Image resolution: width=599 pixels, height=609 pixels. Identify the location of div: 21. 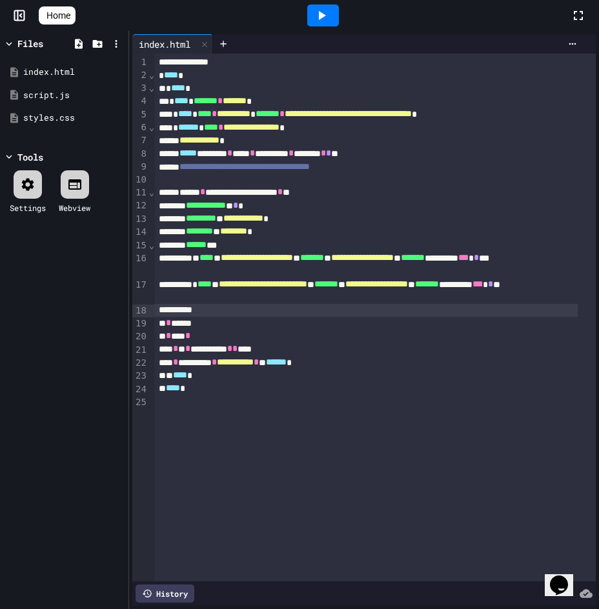
(140, 350).